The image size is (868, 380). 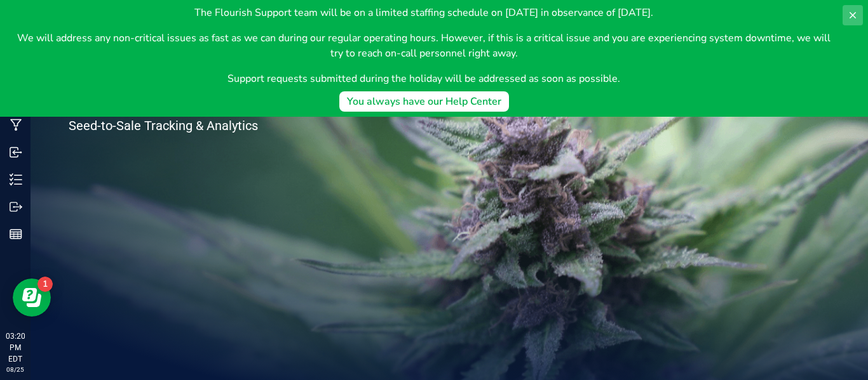 What do you see at coordinates (16, 207) in the screenshot?
I see `inline-svg: Outbound` at bounding box center [16, 207].